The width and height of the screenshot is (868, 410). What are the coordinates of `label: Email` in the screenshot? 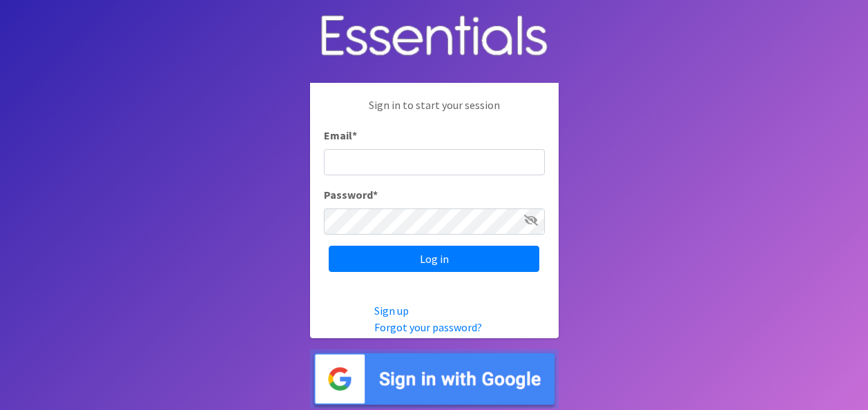 It's located at (340, 136).